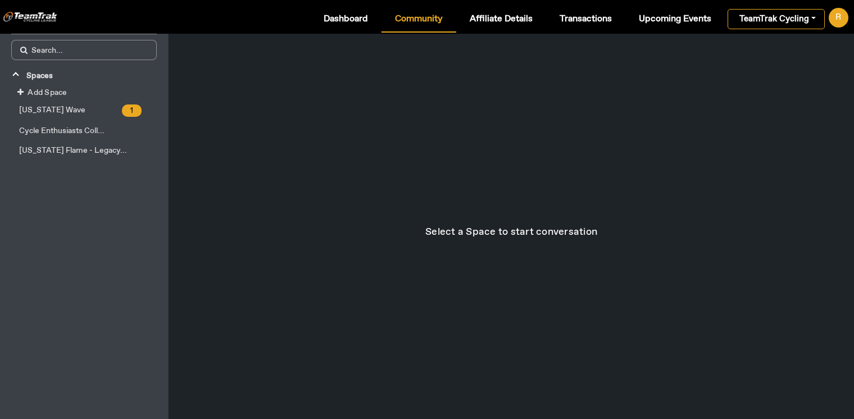 This screenshot has width=854, height=419. What do you see at coordinates (585, 19) in the screenshot?
I see `span: Transactions` at bounding box center [585, 19].